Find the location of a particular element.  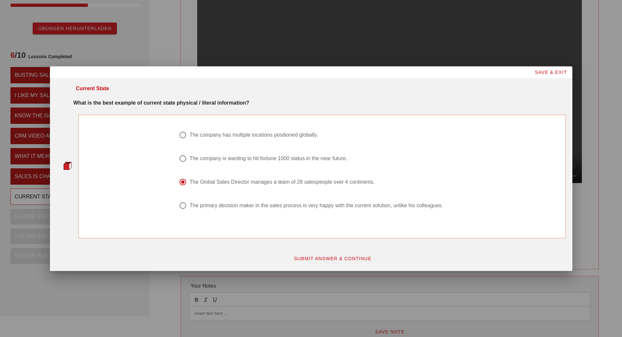

strong: What is the best example of current state physical / literal information? is located at coordinates (161, 103).